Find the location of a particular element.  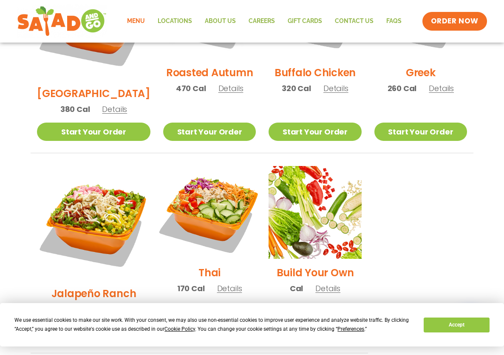

div: We use essential cookies to make our site work. With your consent, we may also use non-essential ... is located at coordinates (214, 324).